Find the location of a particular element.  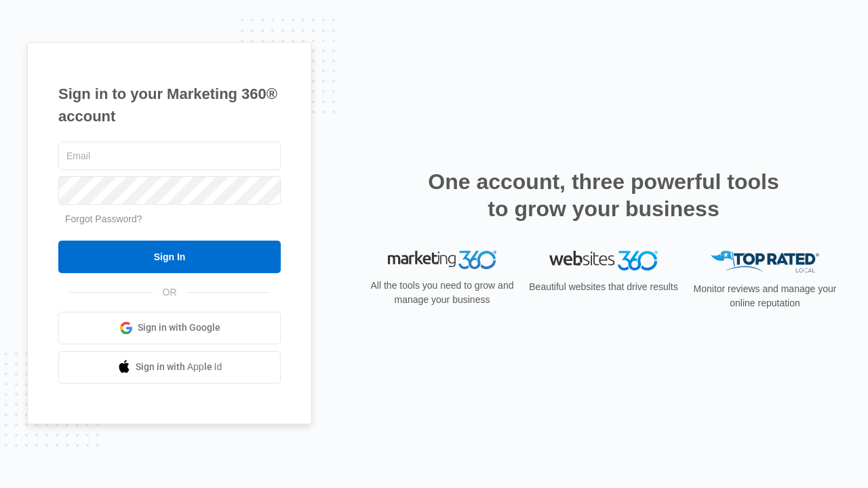

input: Email is located at coordinates (170, 156).